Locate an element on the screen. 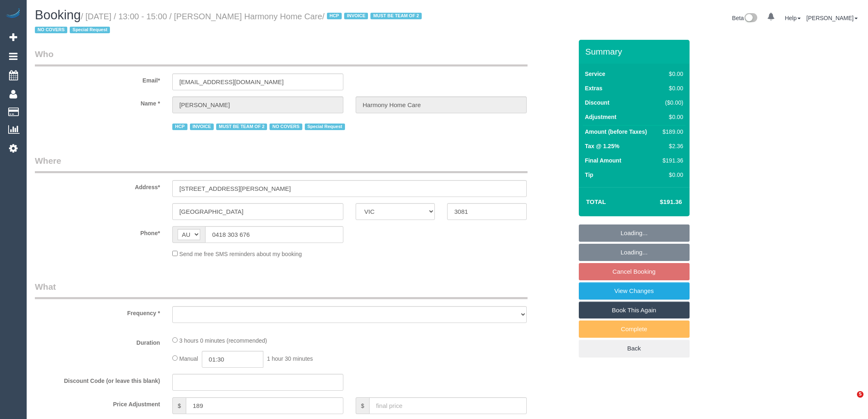  a: Automaid Logo is located at coordinates (13, 14).